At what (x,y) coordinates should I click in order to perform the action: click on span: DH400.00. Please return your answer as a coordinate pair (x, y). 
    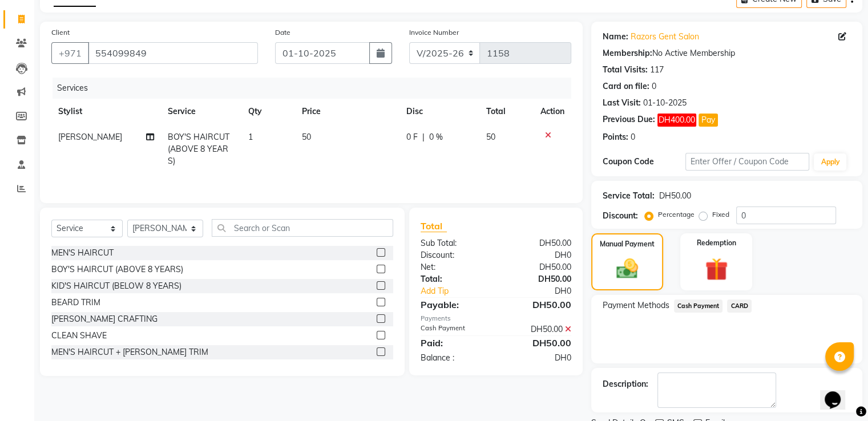
    Looking at the image, I should click on (677, 120).